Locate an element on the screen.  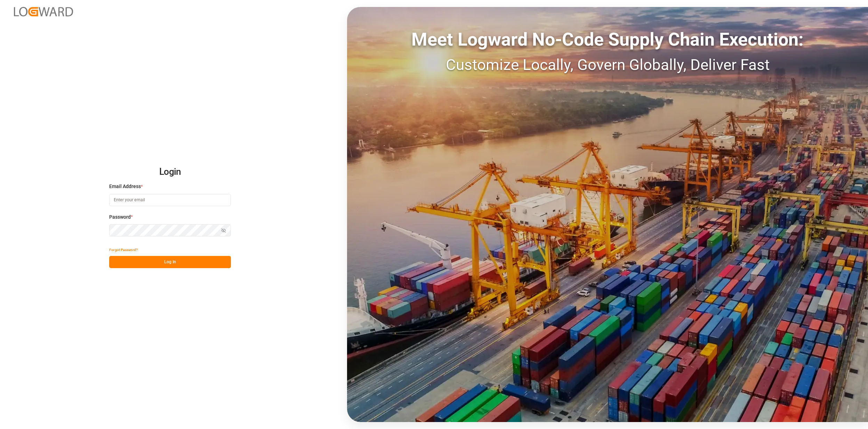
span: Password is located at coordinates (120, 217).